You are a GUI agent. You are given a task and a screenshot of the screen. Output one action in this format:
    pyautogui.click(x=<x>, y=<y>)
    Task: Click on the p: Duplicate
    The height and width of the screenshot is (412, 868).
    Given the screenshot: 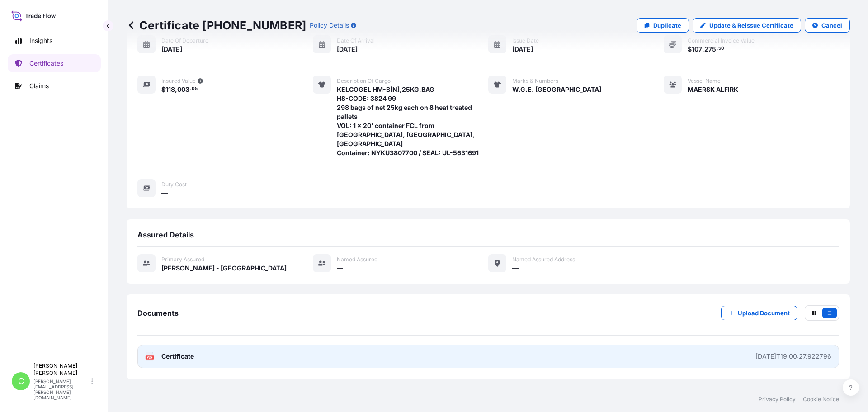 What is the action you would take?
    pyautogui.click(x=667, y=25)
    